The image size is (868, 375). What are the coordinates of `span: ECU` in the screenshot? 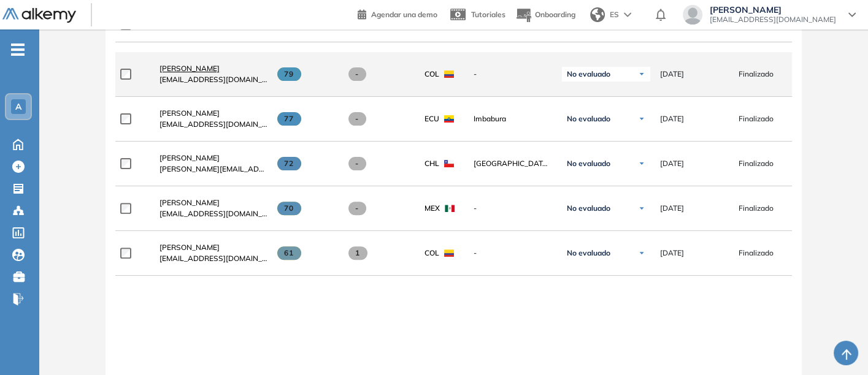 It's located at (432, 119).